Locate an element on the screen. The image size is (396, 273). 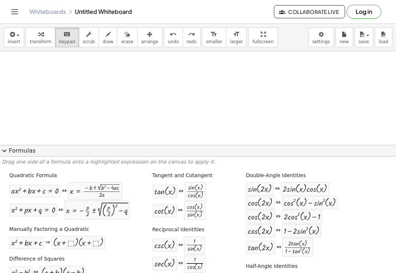
label: Manually Factoring a Quadratic is located at coordinates (49, 230).